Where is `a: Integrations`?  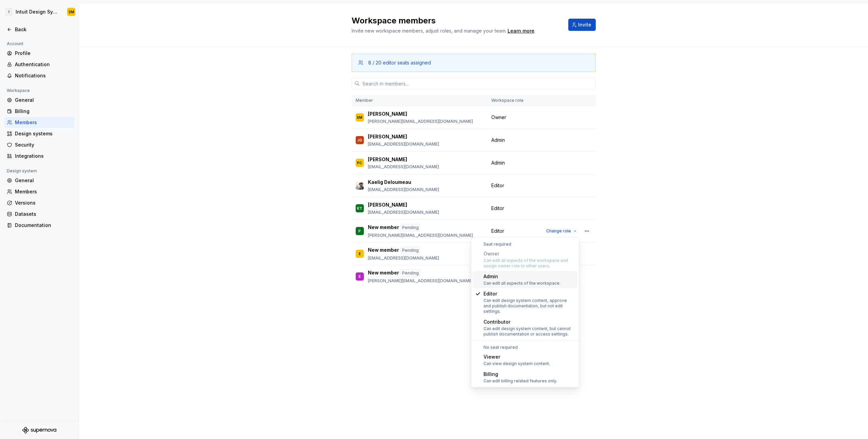 a: Integrations is located at coordinates (39, 156).